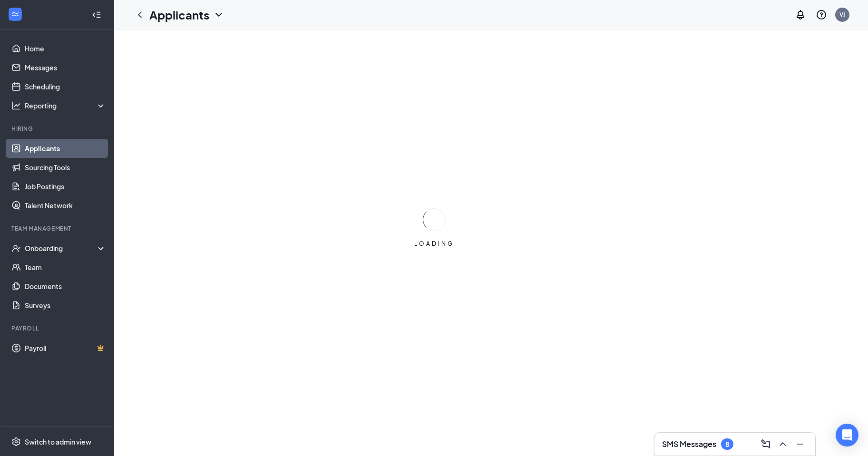 The width and height of the screenshot is (868, 456). What do you see at coordinates (847, 435) in the screenshot?
I see `div: Open Intercom Messenger` at bounding box center [847, 435].